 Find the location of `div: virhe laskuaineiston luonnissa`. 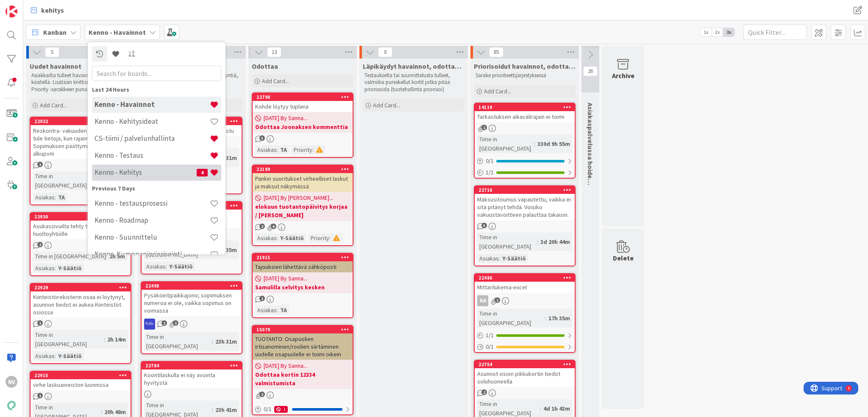

div: virhe laskuaineiston luonnissa is located at coordinates (81, 385).